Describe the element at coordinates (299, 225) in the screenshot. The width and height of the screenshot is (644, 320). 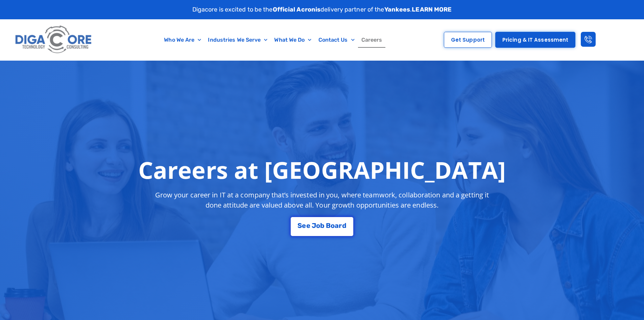
I see `span: S` at that location.